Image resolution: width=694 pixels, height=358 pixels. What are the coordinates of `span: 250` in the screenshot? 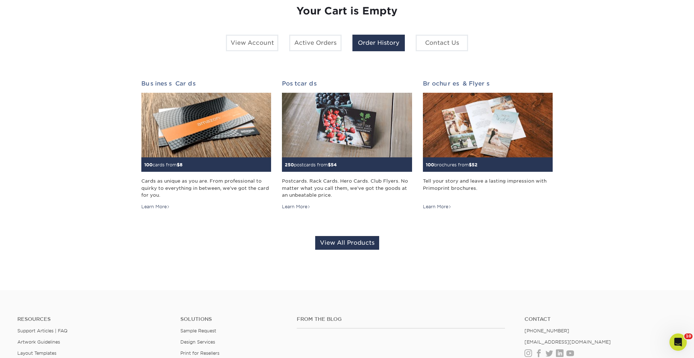 It's located at (289, 165).